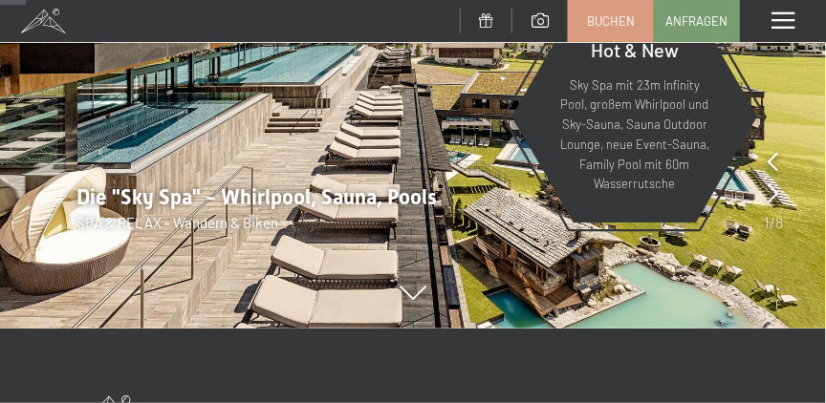  What do you see at coordinates (779, 223) in the screenshot?
I see `span: 8` at bounding box center [779, 223].